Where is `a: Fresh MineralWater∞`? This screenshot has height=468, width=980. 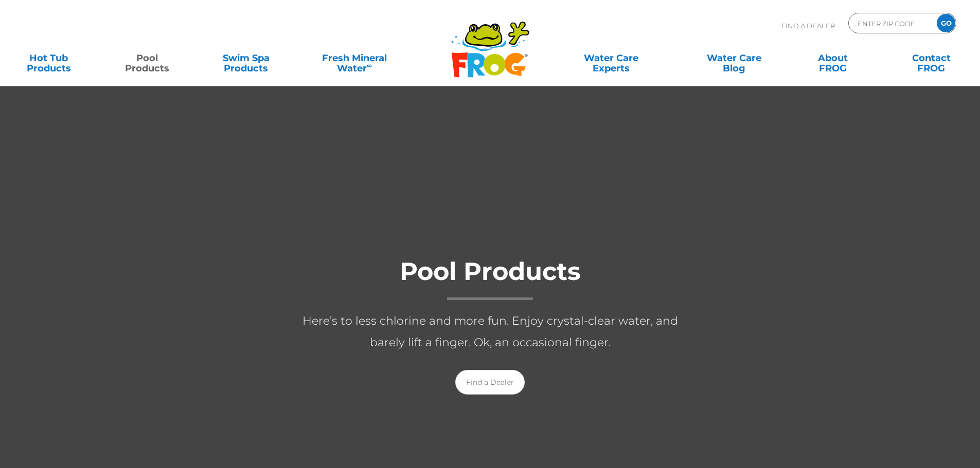
a: Fresh MineralWater∞ is located at coordinates (354, 58).